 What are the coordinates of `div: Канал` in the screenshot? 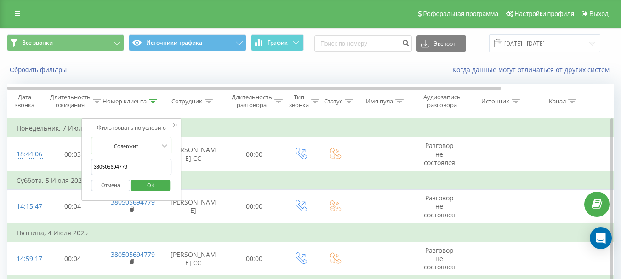 It's located at (557, 101).